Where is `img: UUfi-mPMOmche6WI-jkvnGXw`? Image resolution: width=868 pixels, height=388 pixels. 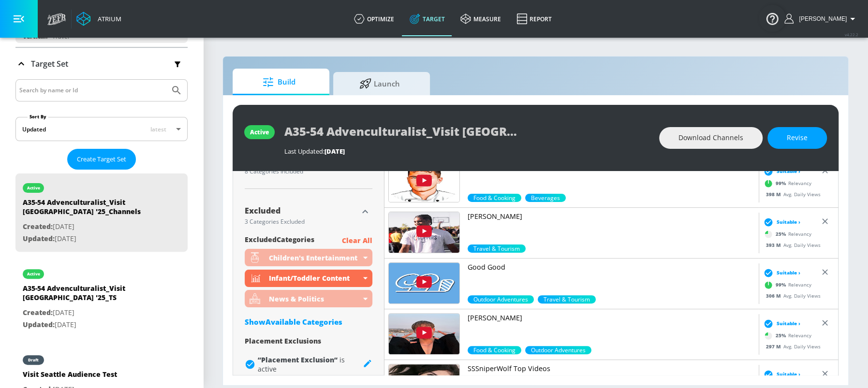 img: UUfi-mPMOmche6WI-jkvnGXw is located at coordinates (424, 283).